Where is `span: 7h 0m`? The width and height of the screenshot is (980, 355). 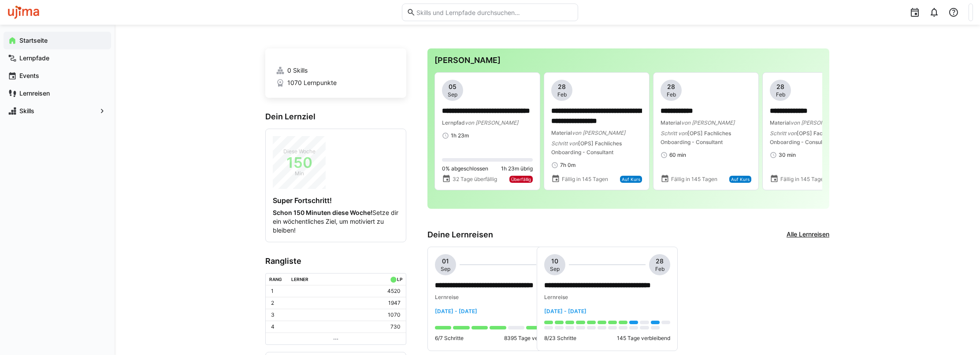 span: 7h 0m is located at coordinates (567, 165).